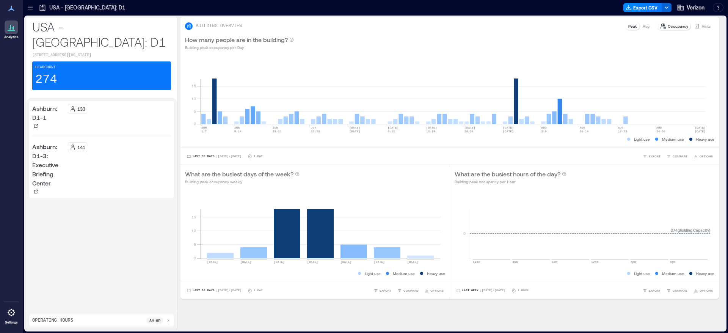 The height and width of the screenshot is (333, 728). I want to click on p: 1 Hour, so click(523, 291).